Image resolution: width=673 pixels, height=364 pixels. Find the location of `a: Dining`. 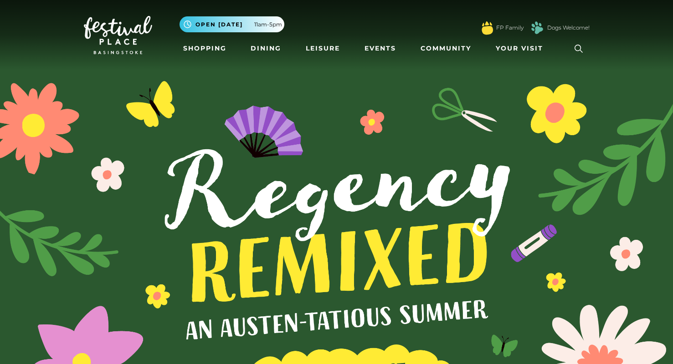

a: Dining is located at coordinates (266, 48).